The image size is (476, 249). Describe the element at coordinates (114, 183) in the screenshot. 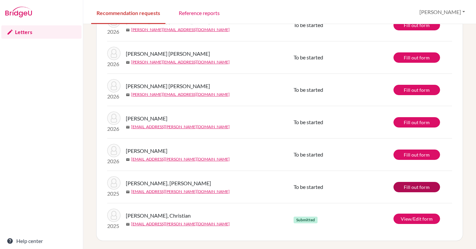

I see `img: Maqsood Memon, Sameer` at that location.